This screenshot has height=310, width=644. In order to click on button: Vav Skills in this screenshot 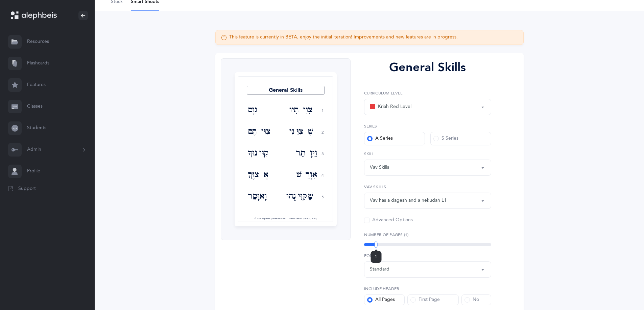, I will do `click(428, 168)`.